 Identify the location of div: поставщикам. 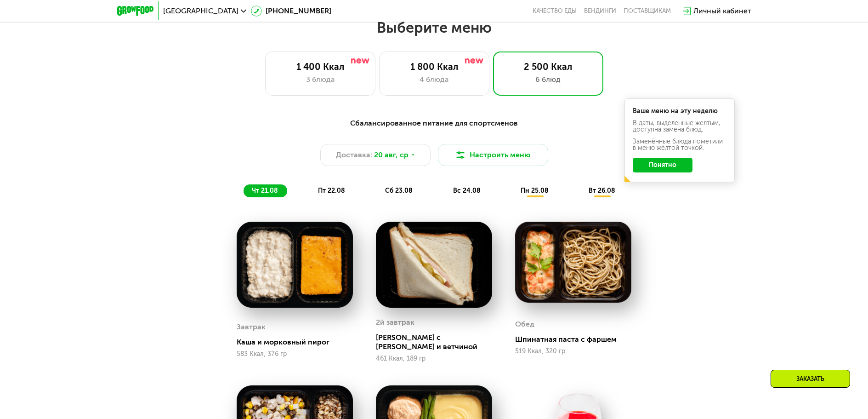
(647, 11).